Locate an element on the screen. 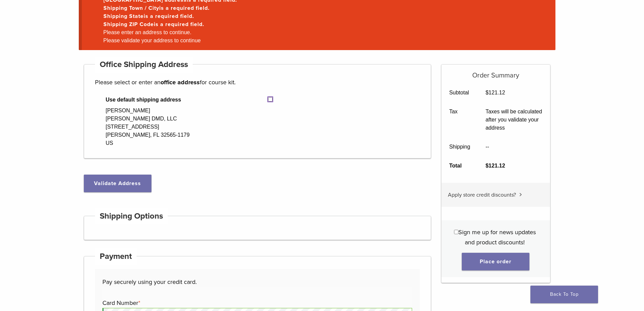  input: Sign me up for news updates and product discounts! is located at coordinates (456, 232).